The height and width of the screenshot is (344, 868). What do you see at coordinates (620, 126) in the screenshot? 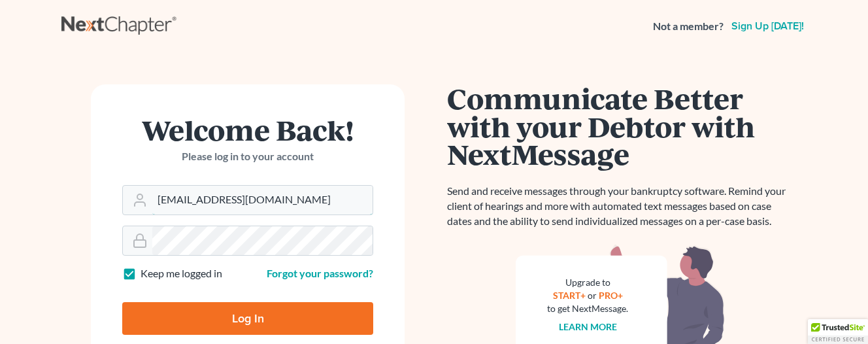
I see `h1: Communicate Better with your Debtor with NextMessage` at bounding box center [620, 126].